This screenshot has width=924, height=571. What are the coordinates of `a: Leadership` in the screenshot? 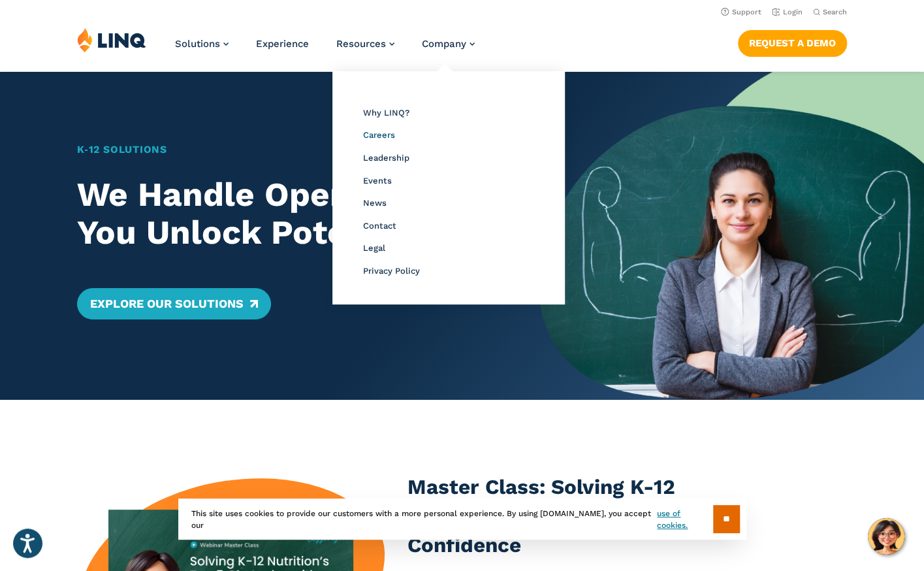 It's located at (385, 158).